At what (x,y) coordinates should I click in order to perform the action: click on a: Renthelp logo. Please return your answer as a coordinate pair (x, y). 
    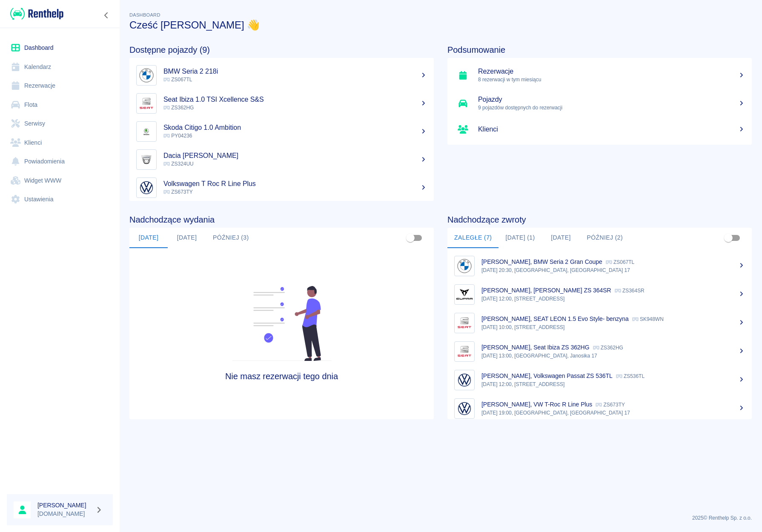
    Looking at the image, I should click on (35, 14).